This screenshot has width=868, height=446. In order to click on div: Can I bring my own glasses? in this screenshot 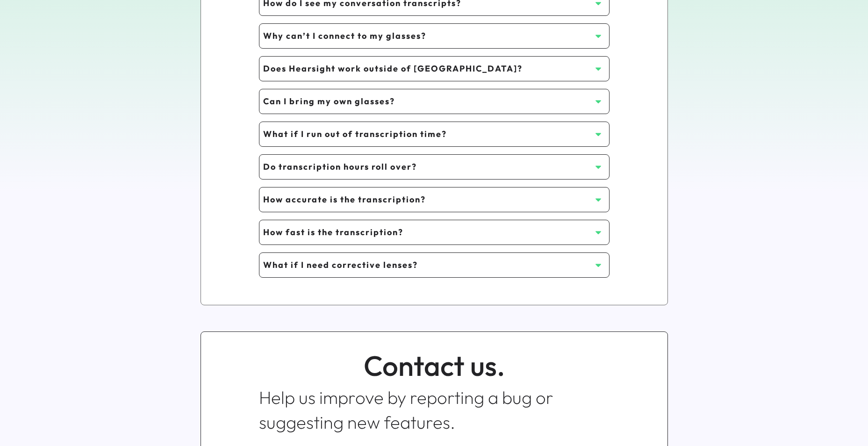, I will do `click(427, 101)`.